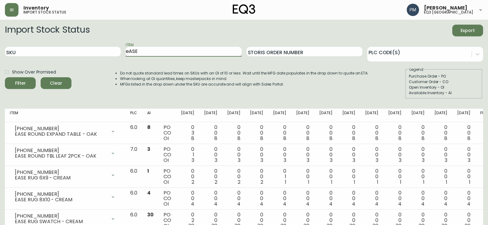 The height and width of the screenshot is (225, 488). Describe the element at coordinates (134, 115) in the screenshot. I see `th: PLC` at that location.